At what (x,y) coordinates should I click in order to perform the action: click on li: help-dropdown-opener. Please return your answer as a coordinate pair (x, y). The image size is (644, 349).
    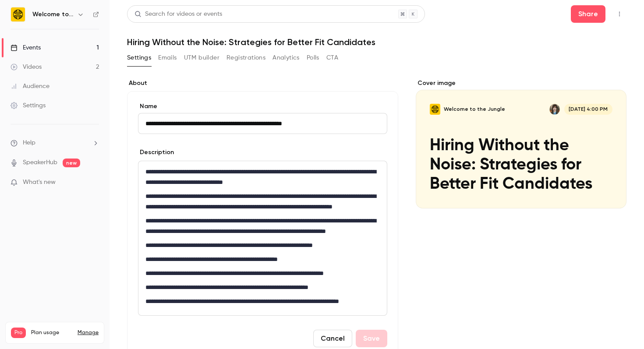
    Looking at the image, I should click on (55, 143).